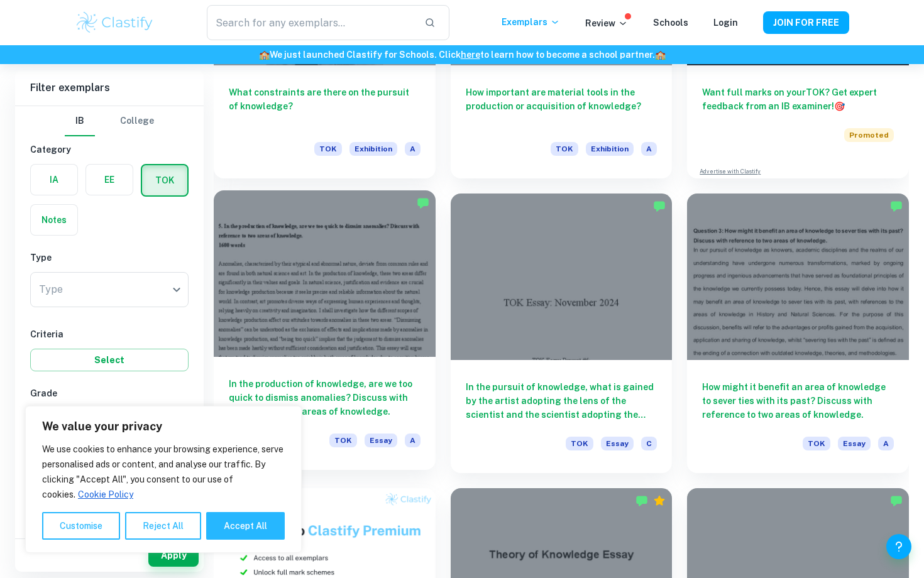  I want to click on button: JOIN FOR FREE, so click(805, 23).